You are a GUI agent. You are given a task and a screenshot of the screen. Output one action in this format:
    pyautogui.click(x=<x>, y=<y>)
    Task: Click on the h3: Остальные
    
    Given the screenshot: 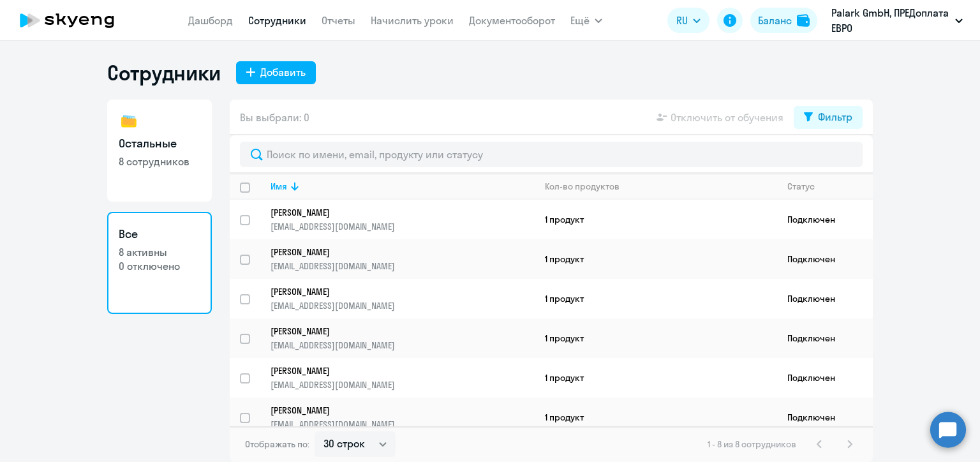 What is the action you would take?
    pyautogui.click(x=159, y=144)
    